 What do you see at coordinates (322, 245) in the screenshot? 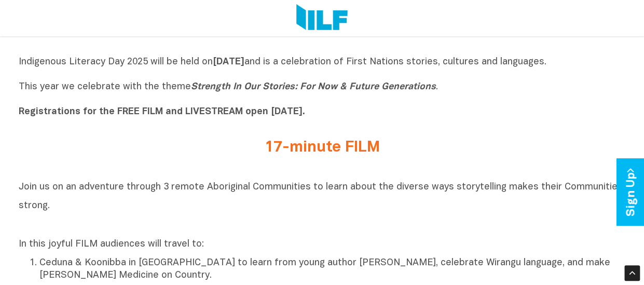
I see `p: In this joyful FILM audiences will travel to:` at bounding box center [322, 245].